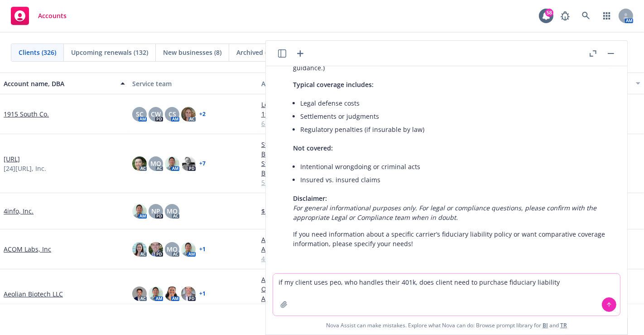 This screenshot has width=644, height=335. Describe the element at coordinates (454, 179) in the screenshot. I see `li: Insured vs. insured claims` at that location.